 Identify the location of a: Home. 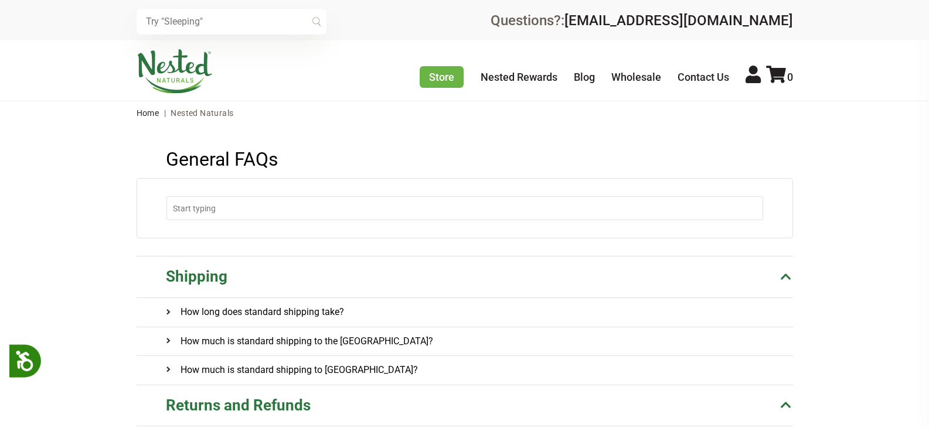
(148, 113).